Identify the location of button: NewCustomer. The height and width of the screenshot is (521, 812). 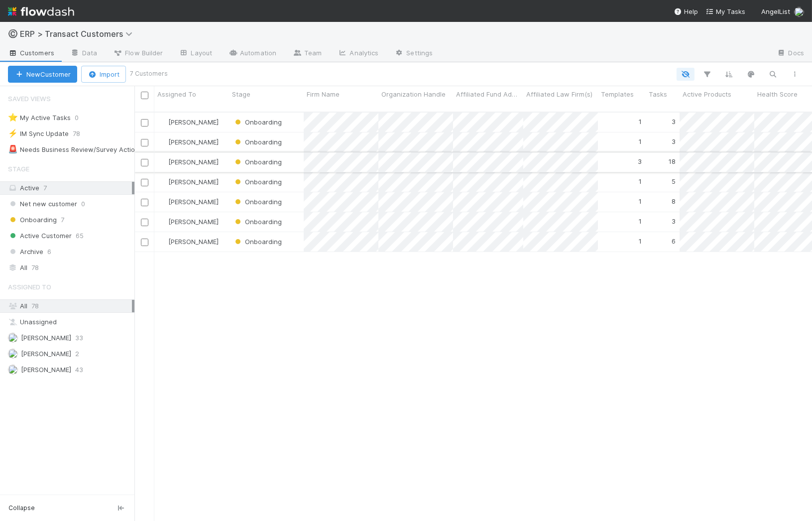
(43, 74).